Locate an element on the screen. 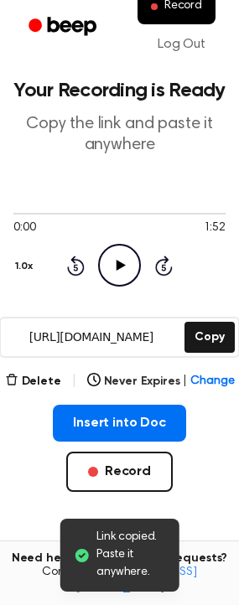  span: 1:52 is located at coordinates (214, 228).